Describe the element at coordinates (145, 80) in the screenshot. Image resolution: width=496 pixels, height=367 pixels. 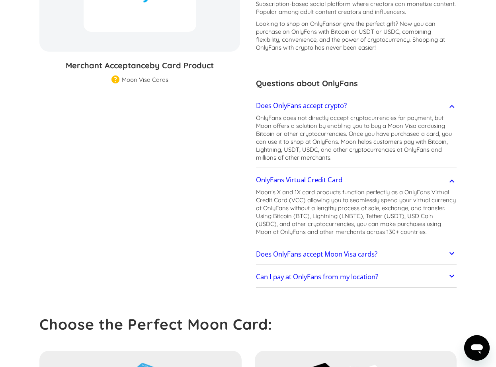
I see `div: Moon Visa Cards` at that location.